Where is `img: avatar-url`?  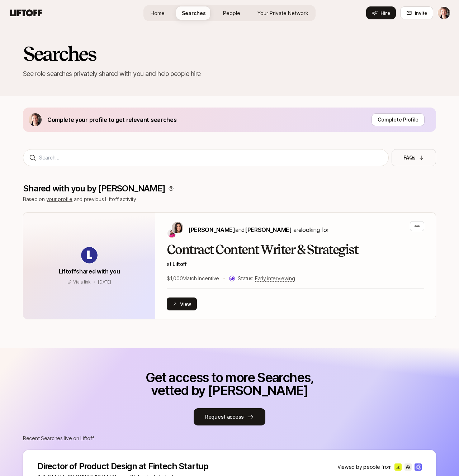
img: avatar-url is located at coordinates (89, 255).